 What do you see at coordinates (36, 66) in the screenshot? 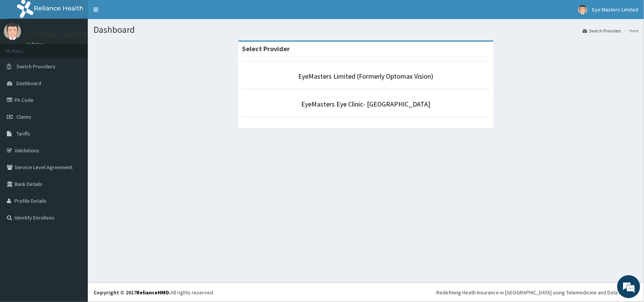
I see `span: Switch Providers` at bounding box center [36, 66].